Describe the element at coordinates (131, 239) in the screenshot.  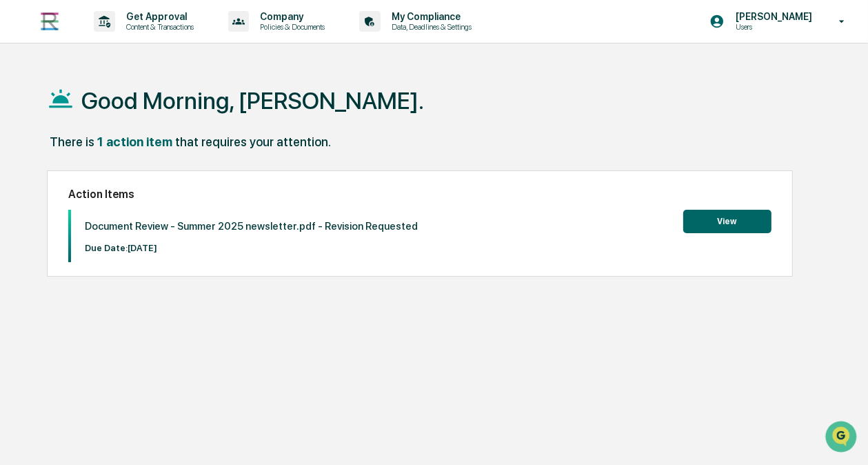
I see `a: Powered byPylon` at that location.